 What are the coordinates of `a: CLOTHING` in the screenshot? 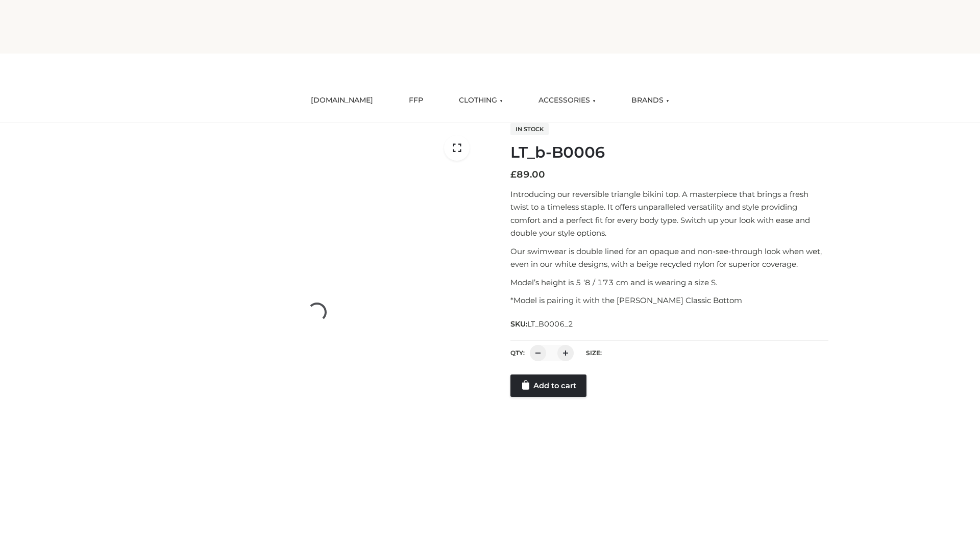 It's located at (481, 100).